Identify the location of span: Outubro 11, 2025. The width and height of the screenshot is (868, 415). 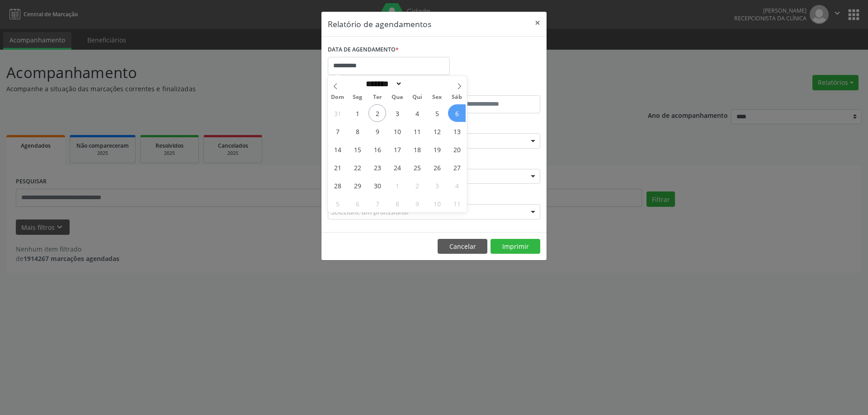
(456, 203).